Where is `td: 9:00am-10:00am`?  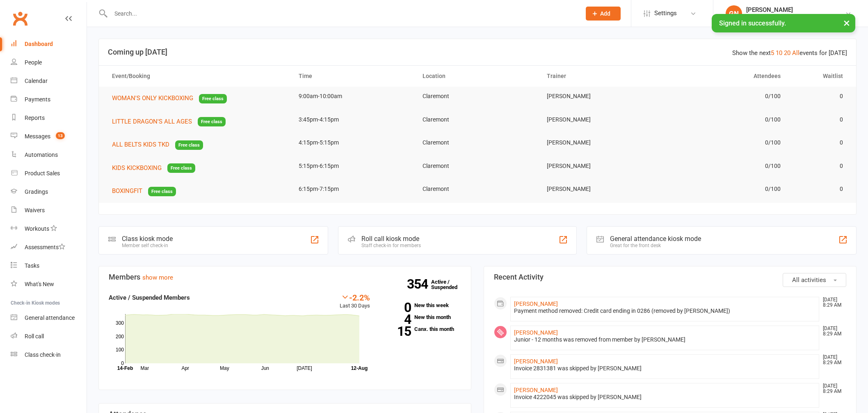 td: 9:00am-10:00am is located at coordinates (353, 96).